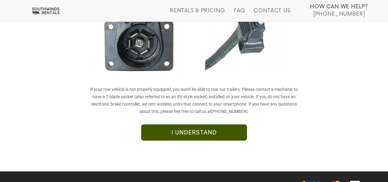 The image size is (388, 182). What do you see at coordinates (339, 7) in the screenshot?
I see `strong: How Can We Help?` at bounding box center [339, 7].